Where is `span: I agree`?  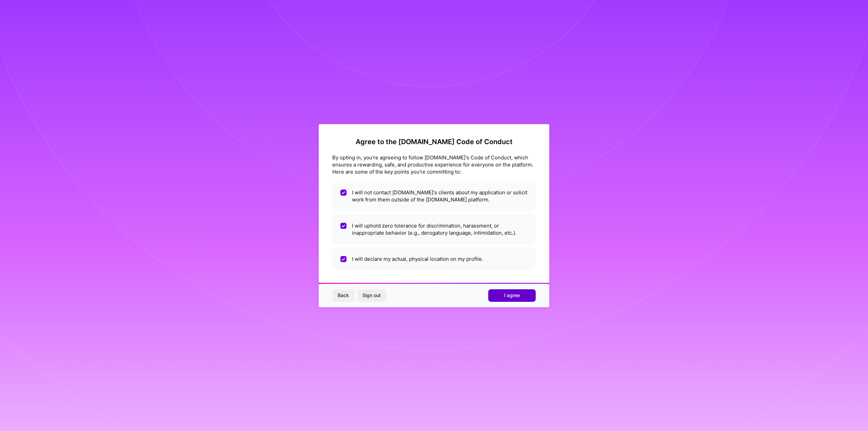
span: I agree is located at coordinates (512, 295).